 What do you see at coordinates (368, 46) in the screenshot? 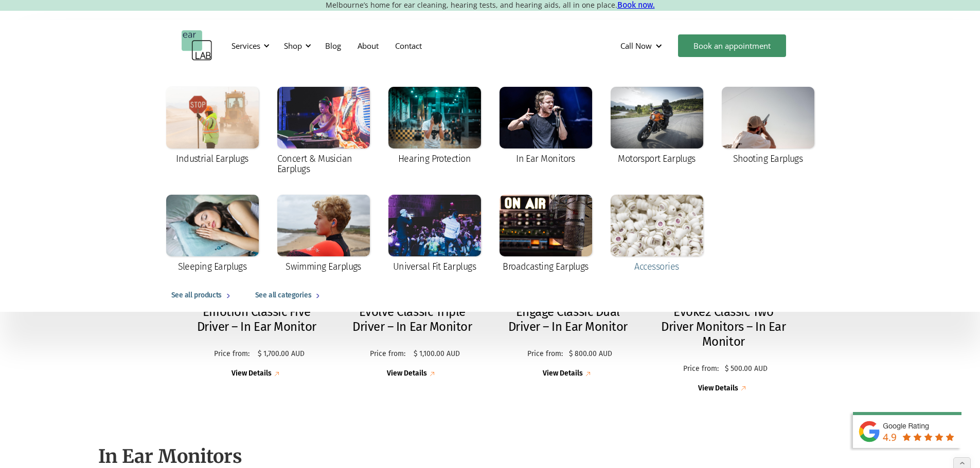
I see `a: About` at bounding box center [368, 46].